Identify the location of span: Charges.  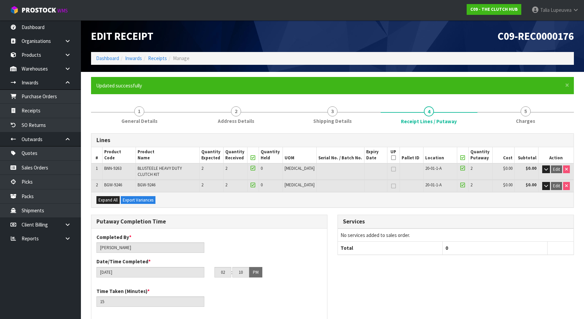
(525, 121).